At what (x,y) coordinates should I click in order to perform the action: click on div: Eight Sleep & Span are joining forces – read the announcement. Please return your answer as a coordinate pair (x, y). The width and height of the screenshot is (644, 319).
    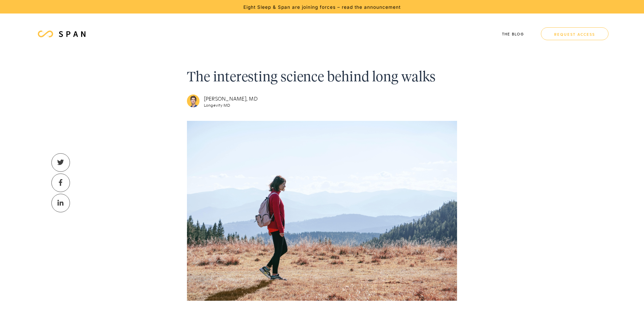
    Looking at the image, I should click on (322, 7).